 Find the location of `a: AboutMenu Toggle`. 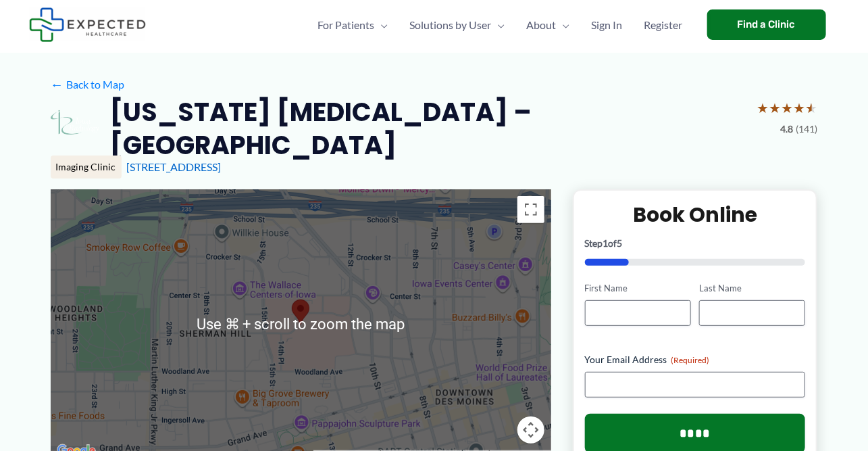

a: AboutMenu Toggle is located at coordinates (549, 25).